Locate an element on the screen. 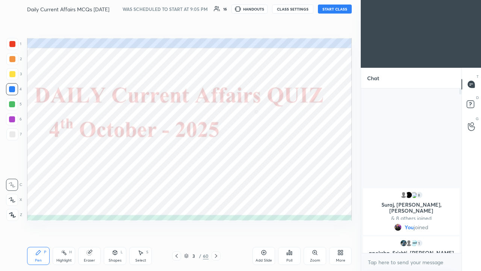 The width and height of the screenshot is (481, 271). img: 0417411fcf134eee9b8994d221ca4110.jpg is located at coordinates (414, 243).